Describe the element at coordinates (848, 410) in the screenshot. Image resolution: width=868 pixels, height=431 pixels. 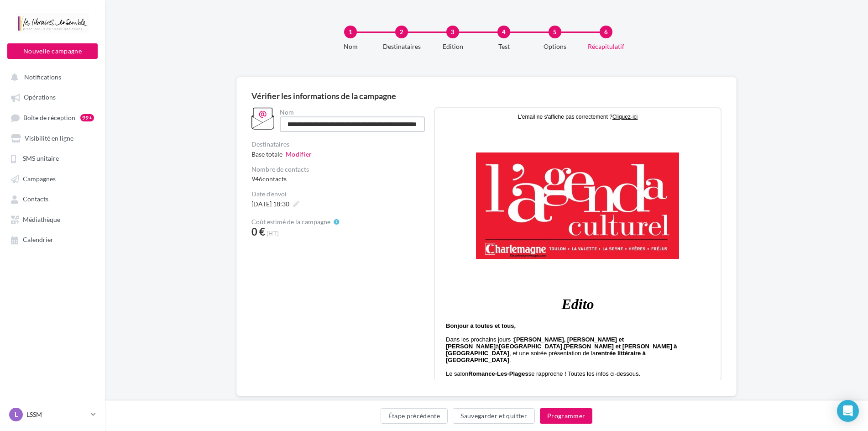
I see `div: Open Intercom Messenger` at that location.